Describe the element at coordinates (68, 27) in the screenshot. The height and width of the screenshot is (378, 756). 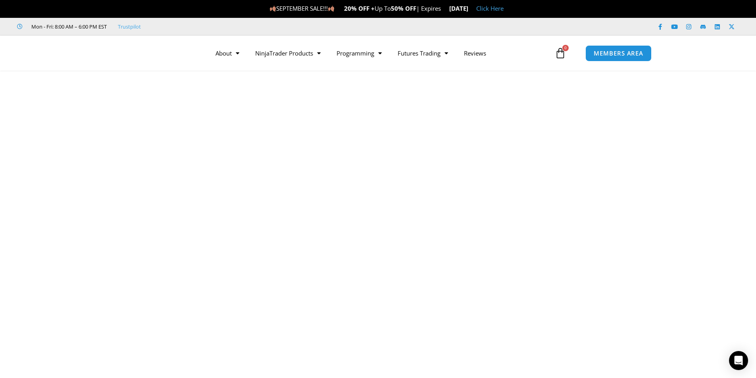
I see `span: Mon - Fri: 8:00 AM – 6:00 PM EST` at that location.